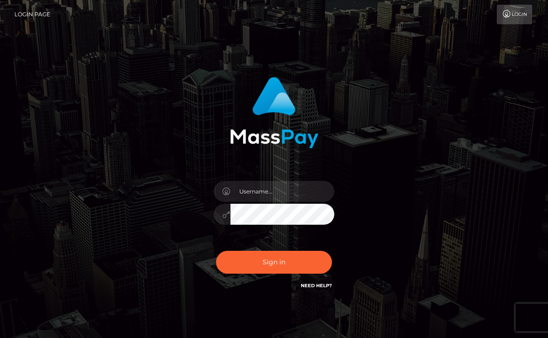 This screenshot has height=338, width=548. Describe the element at coordinates (274, 112) in the screenshot. I see `img: MassPay Login` at that location.